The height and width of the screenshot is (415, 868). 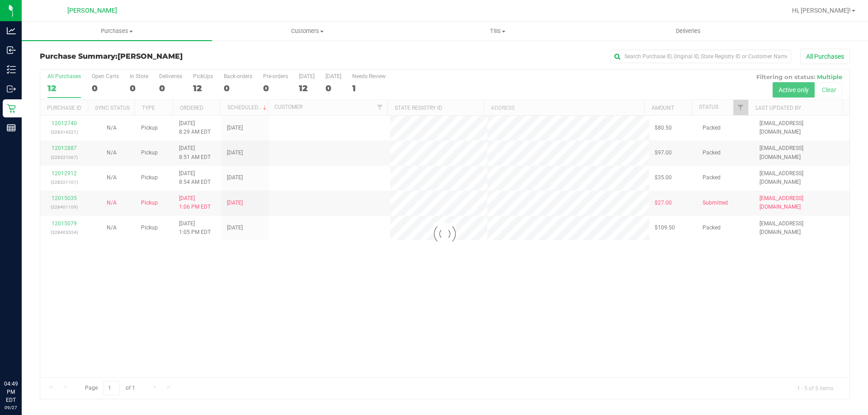 What do you see at coordinates (11, 89) in the screenshot?
I see `inline-svg: Outbound` at bounding box center [11, 89].